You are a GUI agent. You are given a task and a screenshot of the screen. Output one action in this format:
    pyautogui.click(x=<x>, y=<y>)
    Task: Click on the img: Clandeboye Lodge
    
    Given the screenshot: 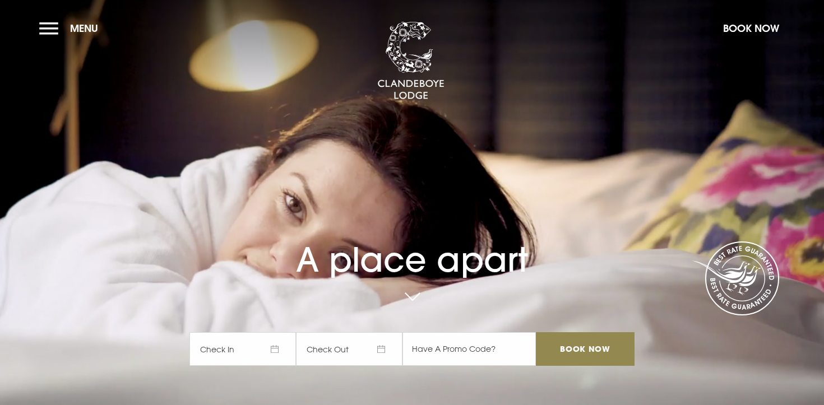 What is the action you would take?
    pyautogui.click(x=411, y=61)
    